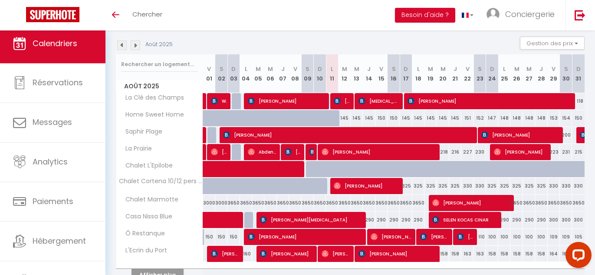 The height and width of the screenshot is (275, 595). What do you see at coordinates (554, 253) in the screenshot?
I see `div: 164` at bounding box center [554, 253].